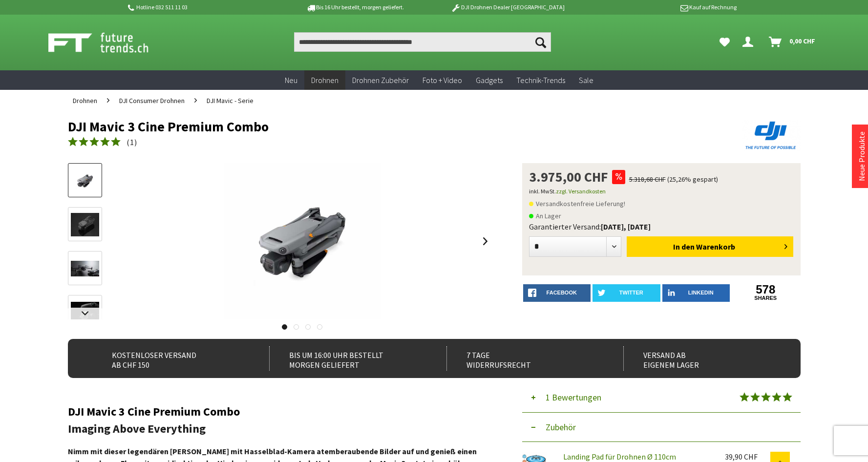  I want to click on span: 0,00 CHF, so click(803, 41).